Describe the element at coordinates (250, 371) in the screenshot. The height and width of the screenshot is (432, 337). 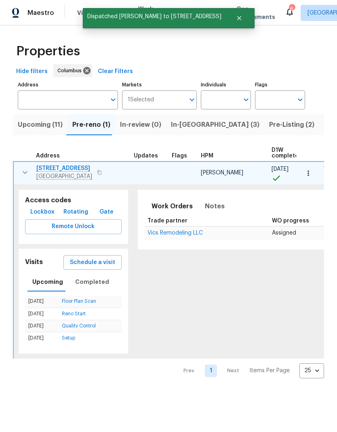
I see `nav: Pagination Navigation` at that location.